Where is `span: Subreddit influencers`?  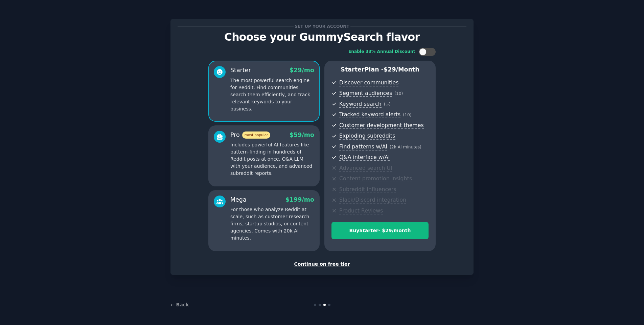
span: Subreddit influencers is located at coordinates (368, 189).